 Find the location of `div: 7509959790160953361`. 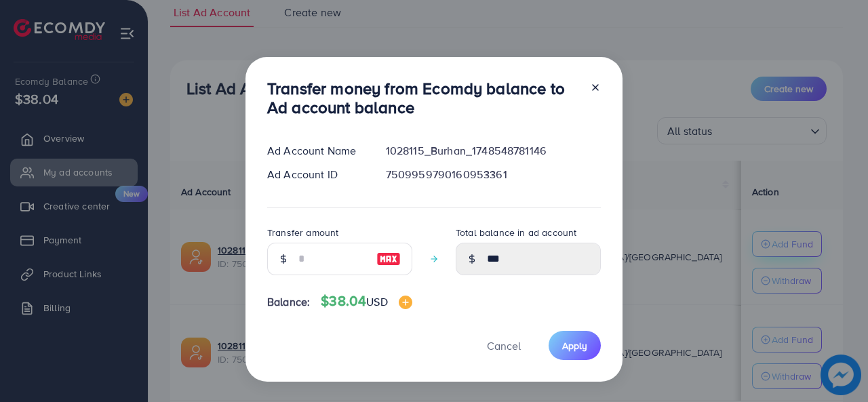

div: 7509959790160953361 is located at coordinates (493, 174).